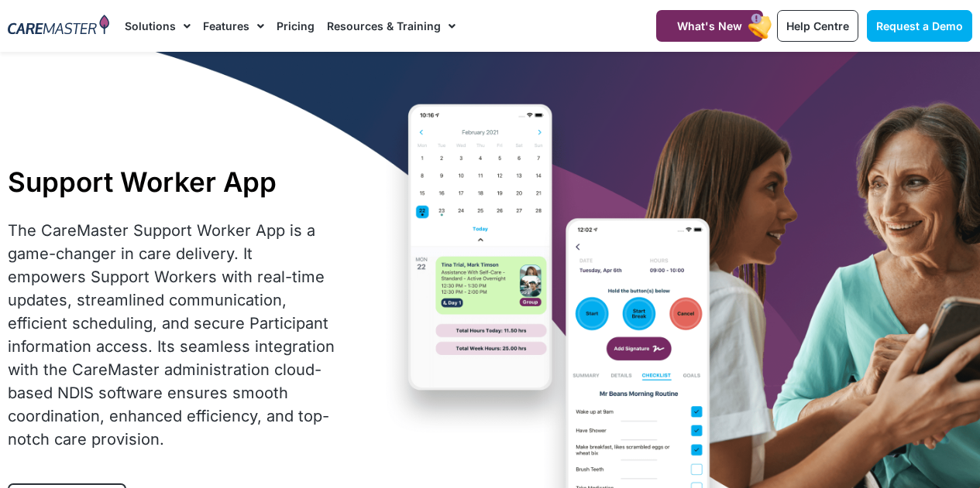 This screenshot has height=488, width=980. Describe the element at coordinates (709, 26) in the screenshot. I see `span: What's New` at that location.